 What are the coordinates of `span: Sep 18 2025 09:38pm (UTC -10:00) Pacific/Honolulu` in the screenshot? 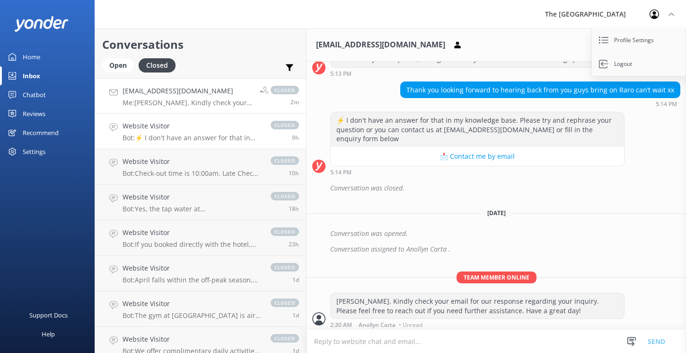 It's located at (294, 173).